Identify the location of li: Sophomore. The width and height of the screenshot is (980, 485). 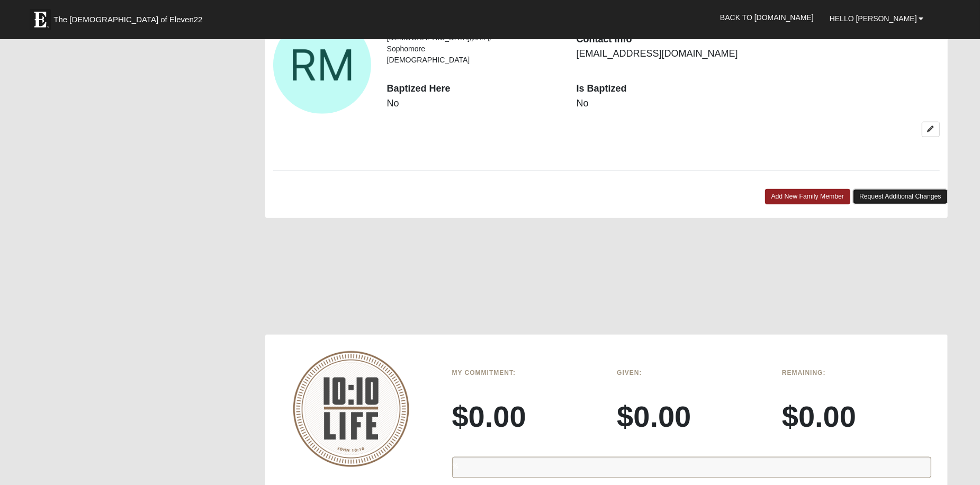
(474, 49).